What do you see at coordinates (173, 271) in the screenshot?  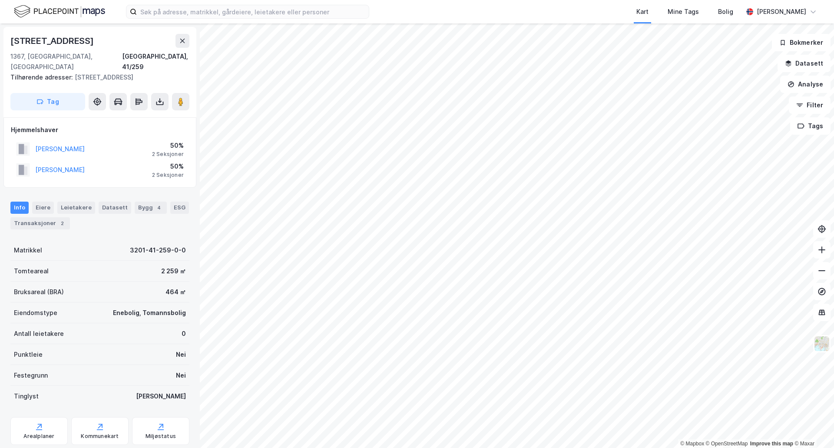 I see `div: 2 259 ㎡` at bounding box center [173, 271].